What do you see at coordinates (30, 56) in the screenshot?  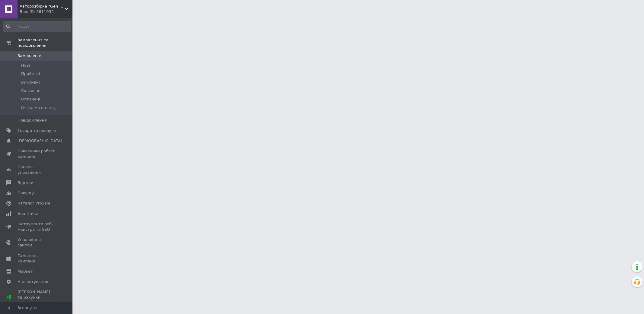 I see `span: Замовлення` at bounding box center [30, 56].